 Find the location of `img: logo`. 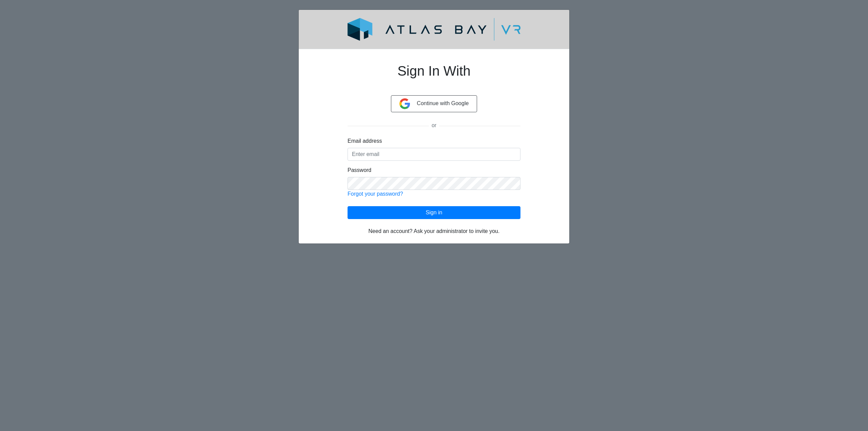

img: logo is located at coordinates (434, 29).